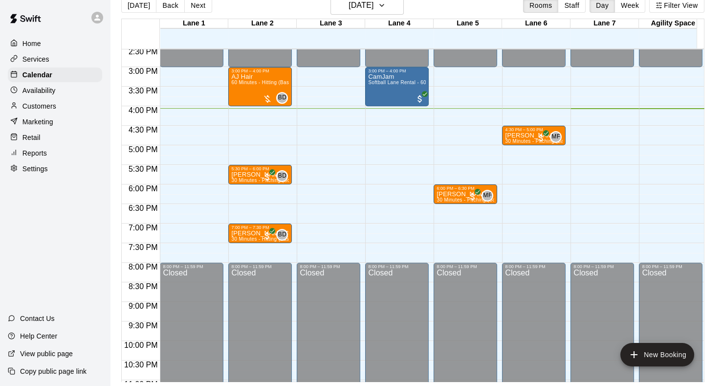  I want to click on span: 2:30 PM, so click(143, 51).